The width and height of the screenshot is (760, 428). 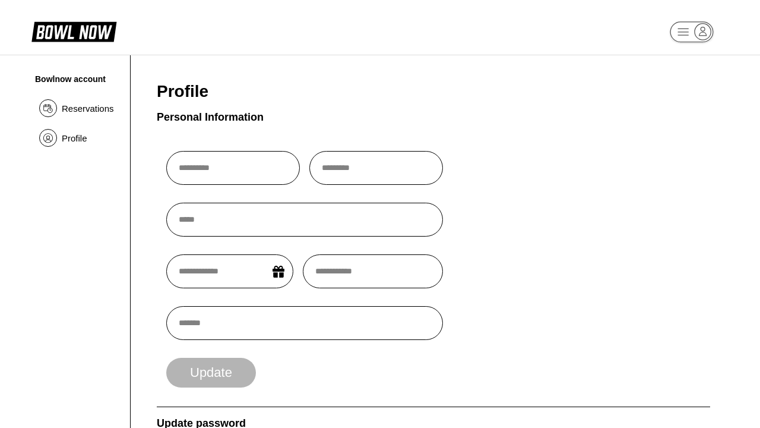 I want to click on span: Reservations, so click(x=88, y=108).